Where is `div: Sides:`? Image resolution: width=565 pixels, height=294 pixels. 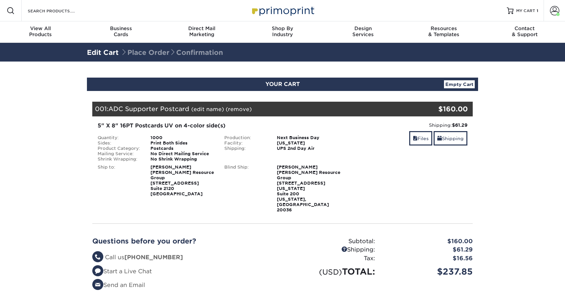
div: Sides: is located at coordinates (119, 143).